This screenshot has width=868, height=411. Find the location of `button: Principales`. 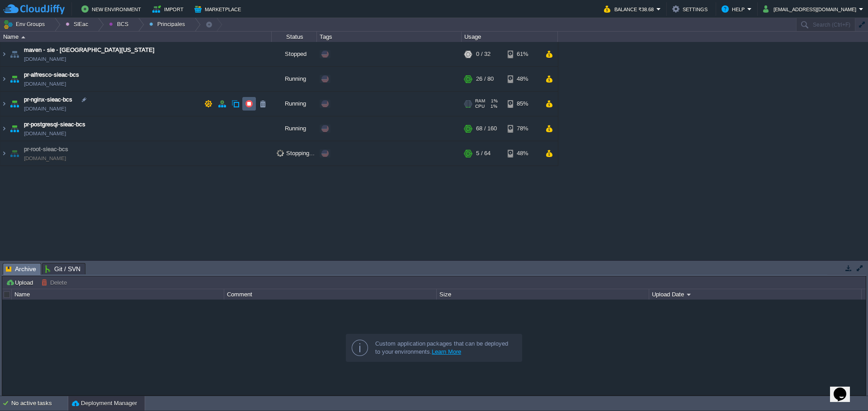

button: Principales is located at coordinates (168, 25).